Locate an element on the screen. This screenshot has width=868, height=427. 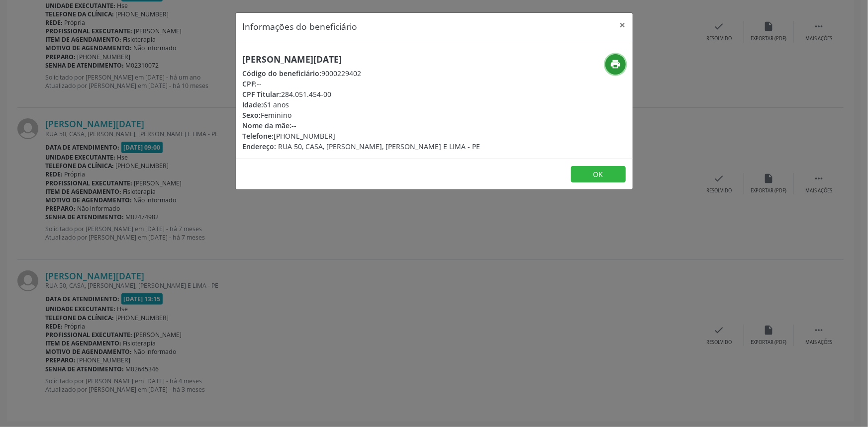
button: OK is located at coordinates (598, 174).